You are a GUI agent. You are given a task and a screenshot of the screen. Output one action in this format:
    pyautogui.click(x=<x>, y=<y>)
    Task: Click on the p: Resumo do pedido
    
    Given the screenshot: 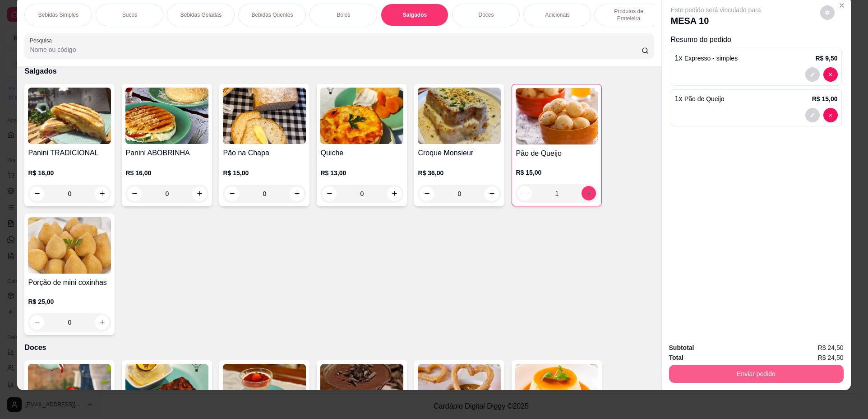 What is the action you would take?
    pyautogui.click(x=756, y=40)
    